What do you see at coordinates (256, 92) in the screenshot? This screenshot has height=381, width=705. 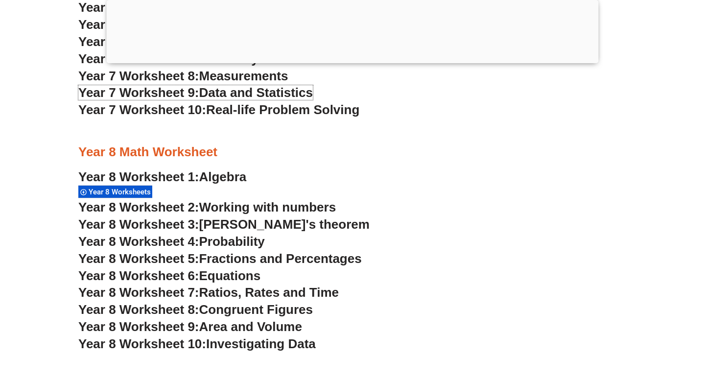 I see `span: Data and Statistics` at bounding box center [256, 92].